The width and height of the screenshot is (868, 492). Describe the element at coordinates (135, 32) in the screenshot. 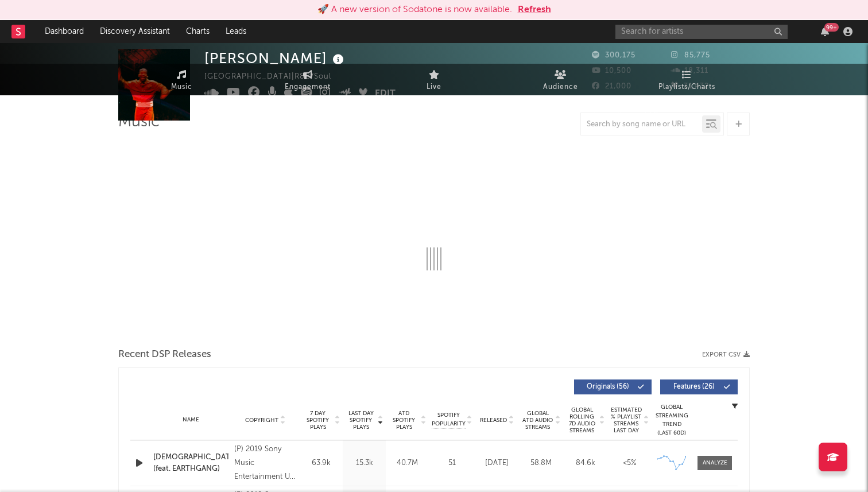

I see `a: Discovery Assistant` at that location.